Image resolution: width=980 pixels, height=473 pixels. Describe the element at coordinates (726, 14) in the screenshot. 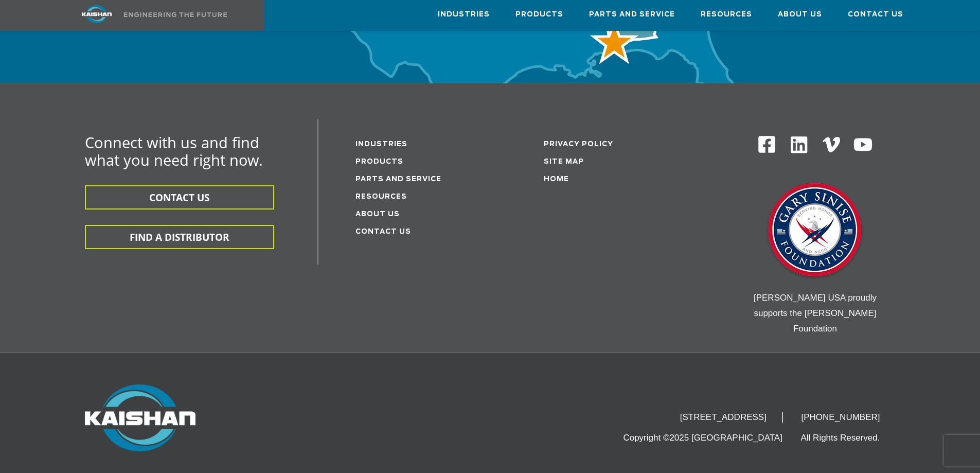

I see `span: Resources` at that location.